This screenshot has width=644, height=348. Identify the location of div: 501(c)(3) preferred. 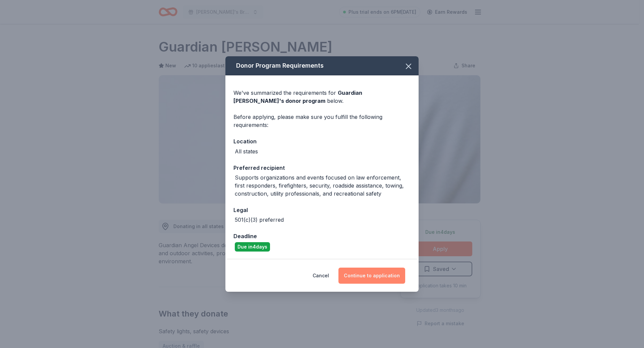
(260, 220).